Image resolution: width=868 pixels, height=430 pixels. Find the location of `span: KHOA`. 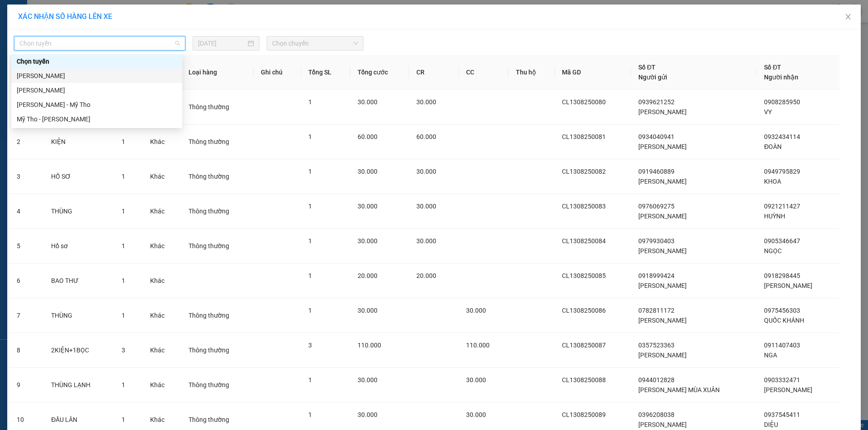

span: KHOA is located at coordinates (772, 181).